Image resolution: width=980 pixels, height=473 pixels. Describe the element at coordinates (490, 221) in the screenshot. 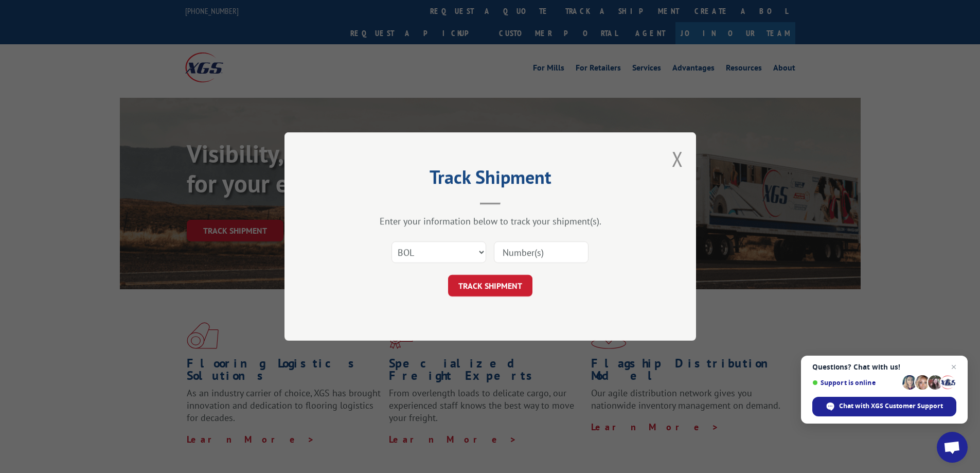

I see `div: Enter your information below to track your shipment(s).` at that location.